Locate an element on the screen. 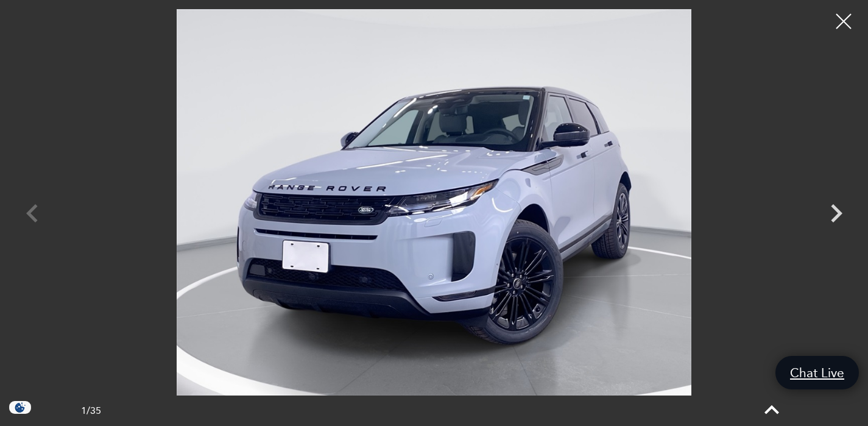 The image size is (868, 426). div: Next is located at coordinates (836, 216).